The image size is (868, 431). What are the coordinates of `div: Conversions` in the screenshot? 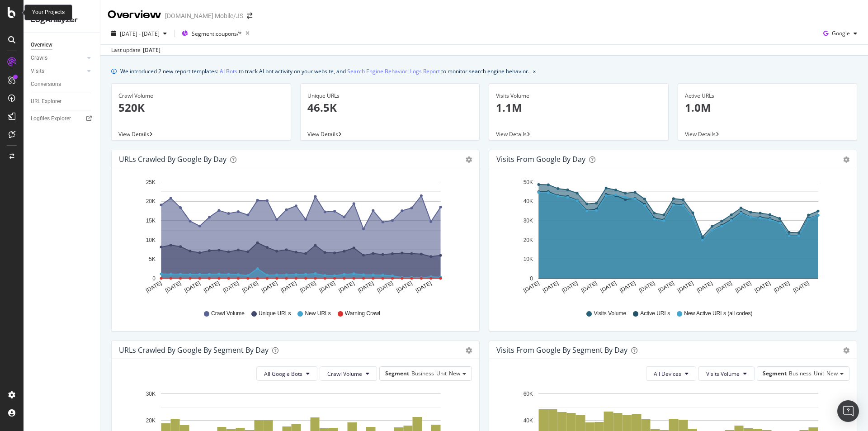 It's located at (46, 84).